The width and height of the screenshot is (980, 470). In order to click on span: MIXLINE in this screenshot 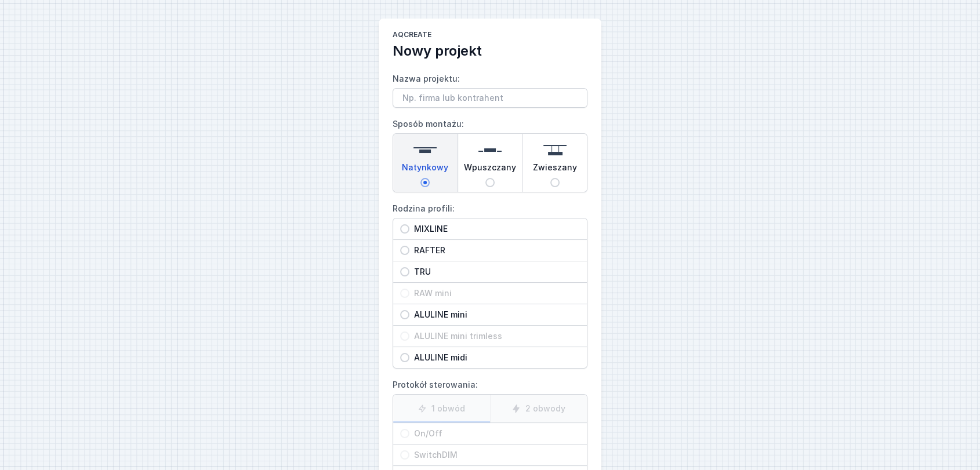, I will do `click(494, 229)`.